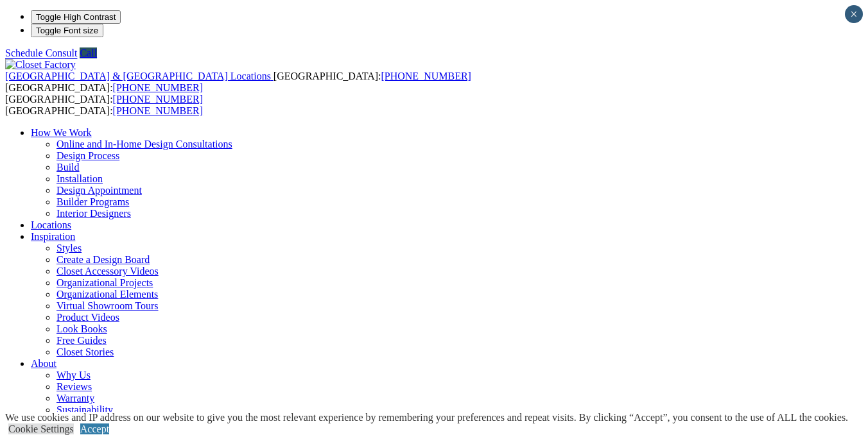  What do you see at coordinates (88, 317) in the screenshot?
I see `a: Product Videos` at bounding box center [88, 317].